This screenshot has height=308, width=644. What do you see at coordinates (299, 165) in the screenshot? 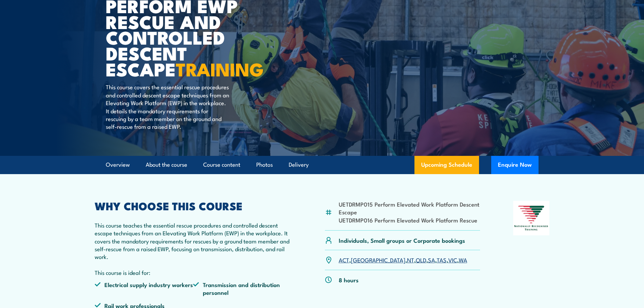
I see `a: Delivery` at bounding box center [299, 165].